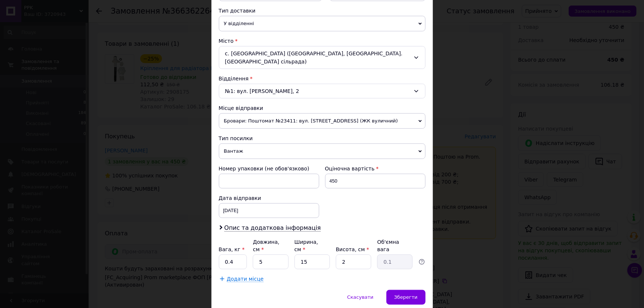  What do you see at coordinates (360, 297) in the screenshot?
I see `span: Скасувати` at bounding box center [360, 297].